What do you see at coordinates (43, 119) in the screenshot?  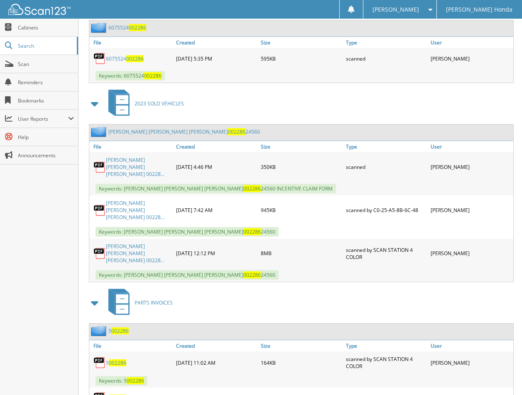 I see `span: User Reports` at bounding box center [43, 119].